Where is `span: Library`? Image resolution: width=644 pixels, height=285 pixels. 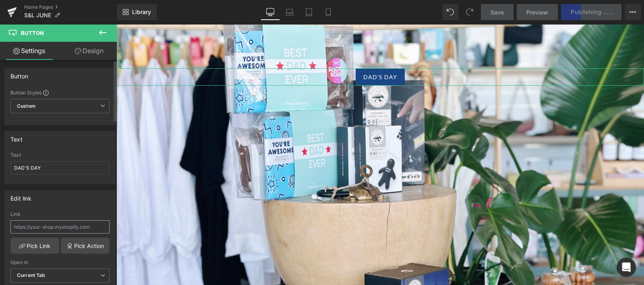 span: Library is located at coordinates (142, 12).